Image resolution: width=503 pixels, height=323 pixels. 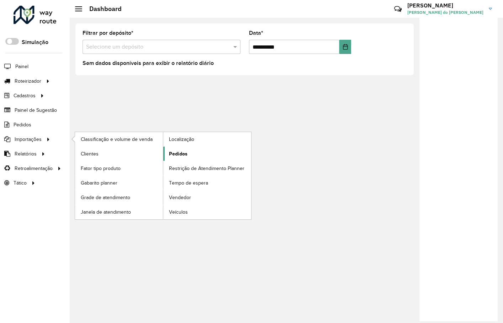 I want to click on span: Importações, so click(x=28, y=139).